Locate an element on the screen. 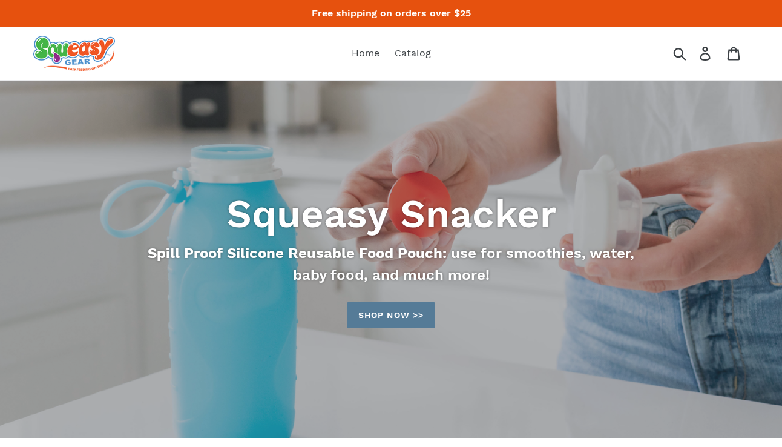 The image size is (782, 447). a: Catalog is located at coordinates (413, 53).